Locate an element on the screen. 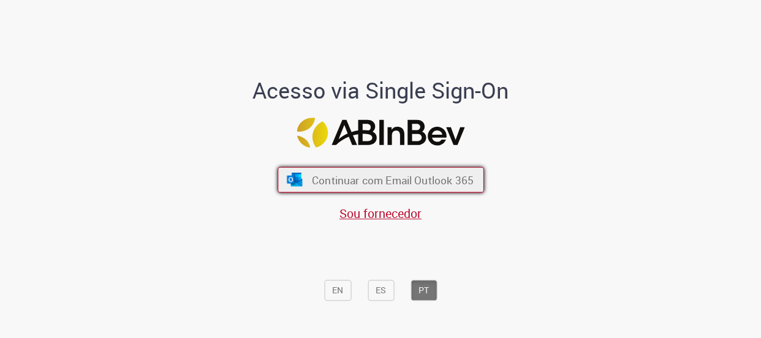 The height and width of the screenshot is (338, 761). button: EN is located at coordinates (338, 290).